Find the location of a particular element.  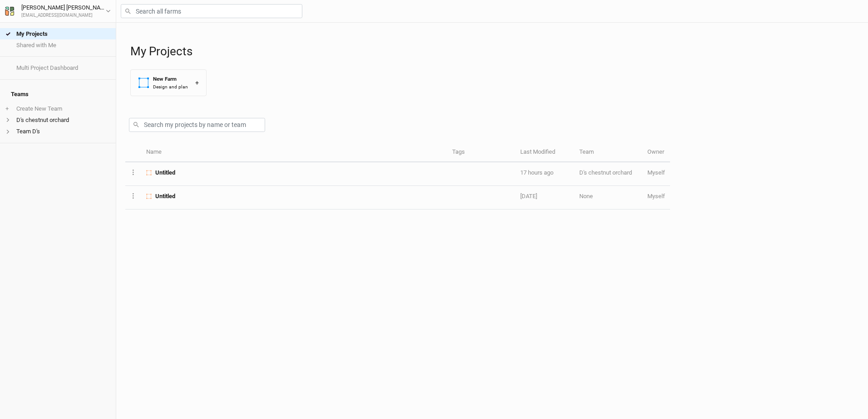

span: Aug 22, 2025 3:55 PM is located at coordinates (536, 172).